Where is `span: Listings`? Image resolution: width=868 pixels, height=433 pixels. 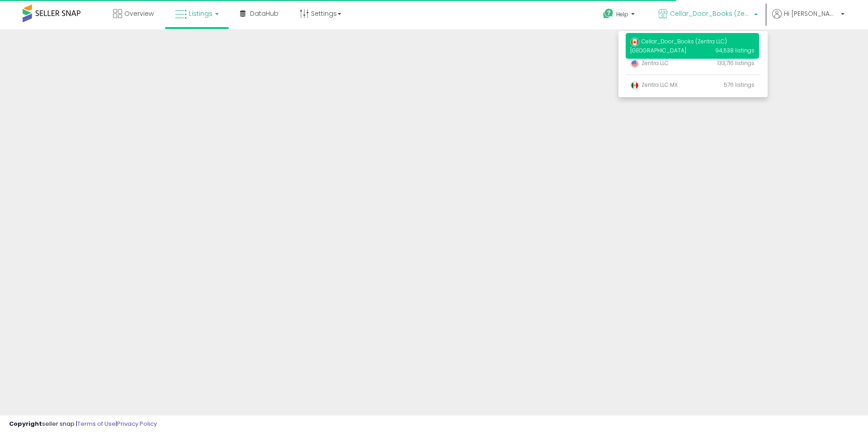 span: Listings is located at coordinates (200, 13).